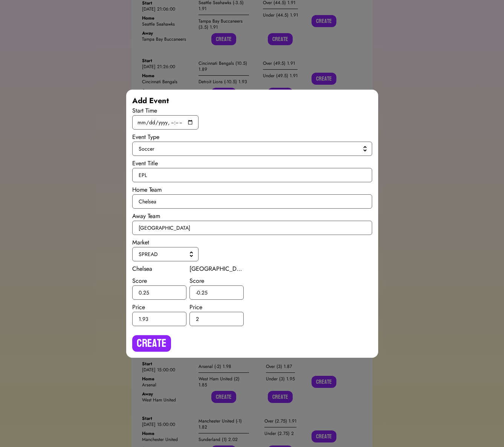 Image resolution: width=504 pixels, height=447 pixels. I want to click on button: Create, so click(152, 343).